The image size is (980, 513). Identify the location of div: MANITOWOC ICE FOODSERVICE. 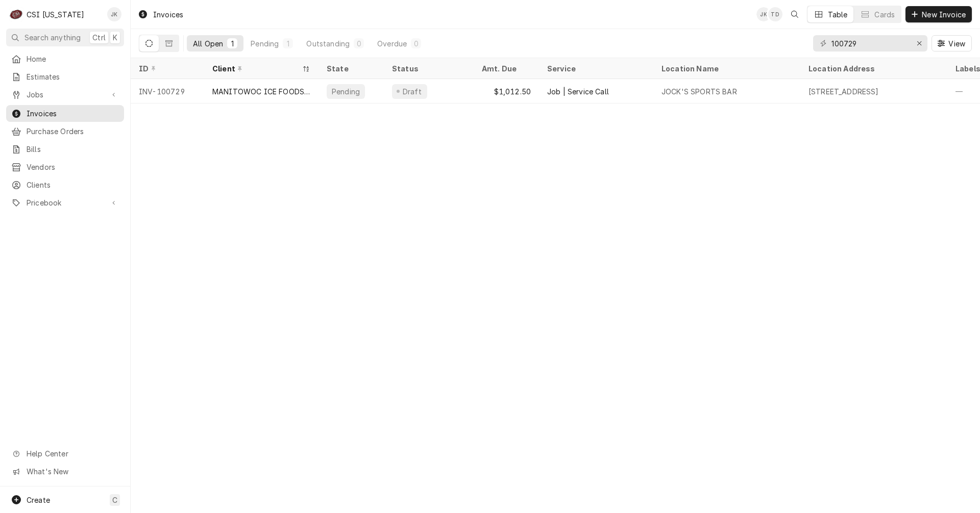
(262, 91).